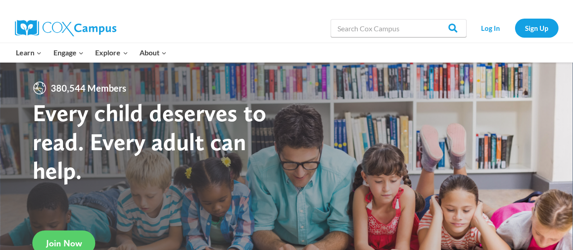 This screenshot has height=250, width=573. Describe the element at coordinates (29, 53) in the screenshot. I see `span: Learn` at that location.